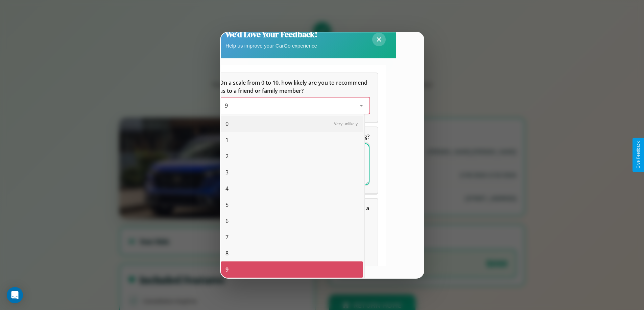 The image size is (644, 310). Describe the element at coordinates (15, 295) in the screenshot. I see `div: Open Intercom Messenger` at that location.